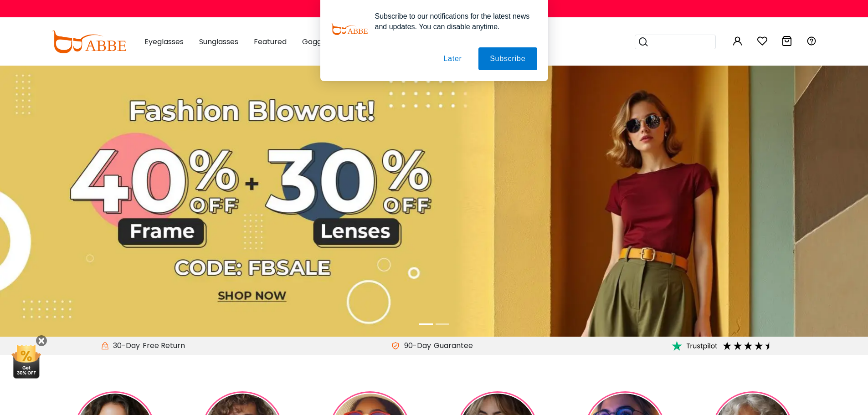  What do you see at coordinates (507, 59) in the screenshot?
I see `button: Subscribe` at bounding box center [507, 59].